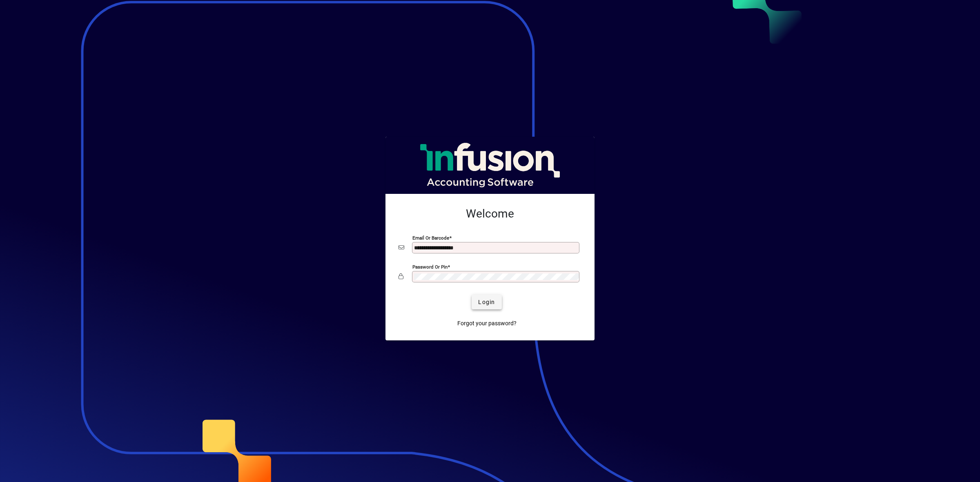 The image size is (980, 482). Describe the element at coordinates (487, 302) in the screenshot. I see `button: Login` at that location.